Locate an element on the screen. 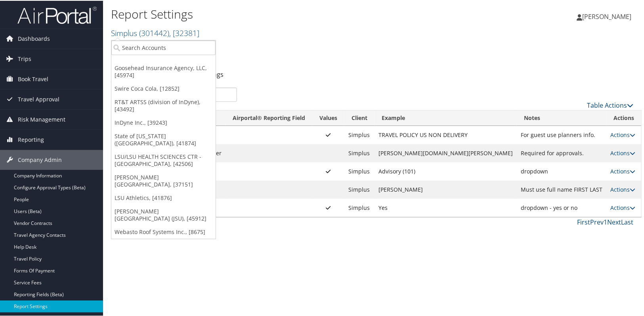 This screenshot has width=644, height=316. a: Goosehead Insurance Agency, LLC, [45974] is located at coordinates (163, 71).